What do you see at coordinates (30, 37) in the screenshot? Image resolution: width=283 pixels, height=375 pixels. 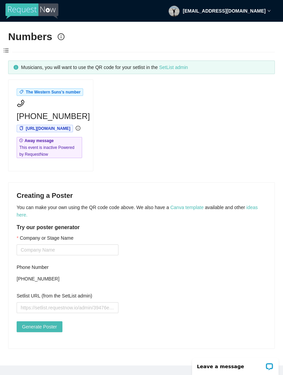 I see `h2: Numbers` at bounding box center [30, 37].